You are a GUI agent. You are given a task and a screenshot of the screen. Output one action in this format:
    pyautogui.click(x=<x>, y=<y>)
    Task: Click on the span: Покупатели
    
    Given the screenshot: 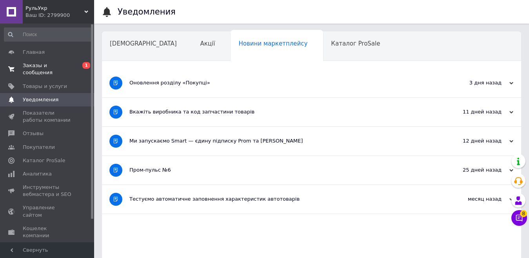 What is the action you would take?
    pyautogui.click(x=39, y=147)
    